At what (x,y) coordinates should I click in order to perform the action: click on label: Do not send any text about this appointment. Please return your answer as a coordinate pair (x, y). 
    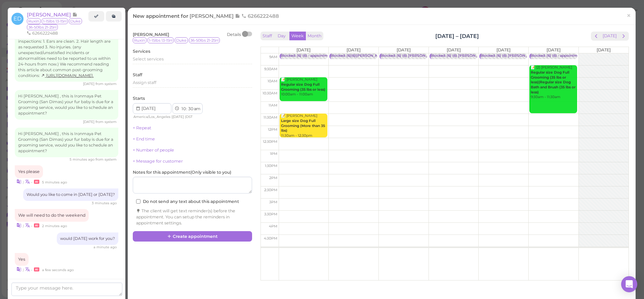
    Looking at the image, I should click on (187, 202).